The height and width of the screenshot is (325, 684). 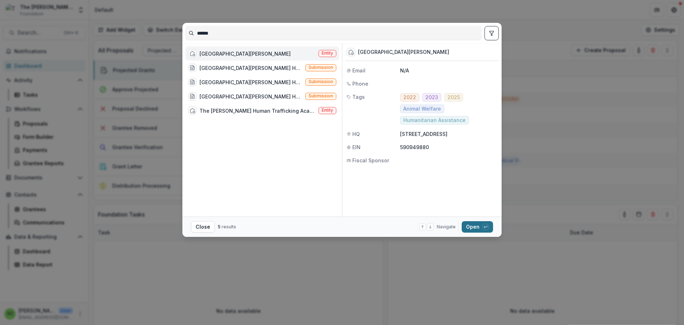 I want to click on span: Navigate, so click(x=446, y=227).